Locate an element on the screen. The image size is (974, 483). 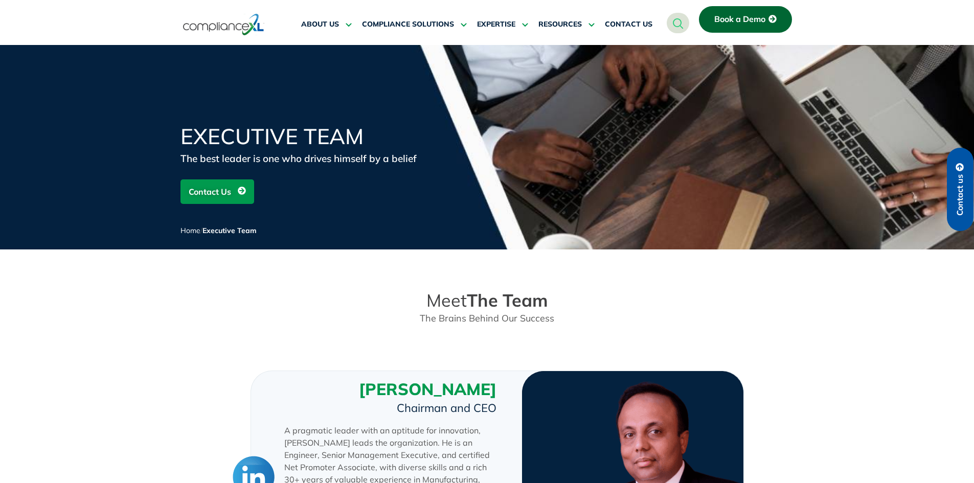
span: Book a Demo is located at coordinates (740, 19).